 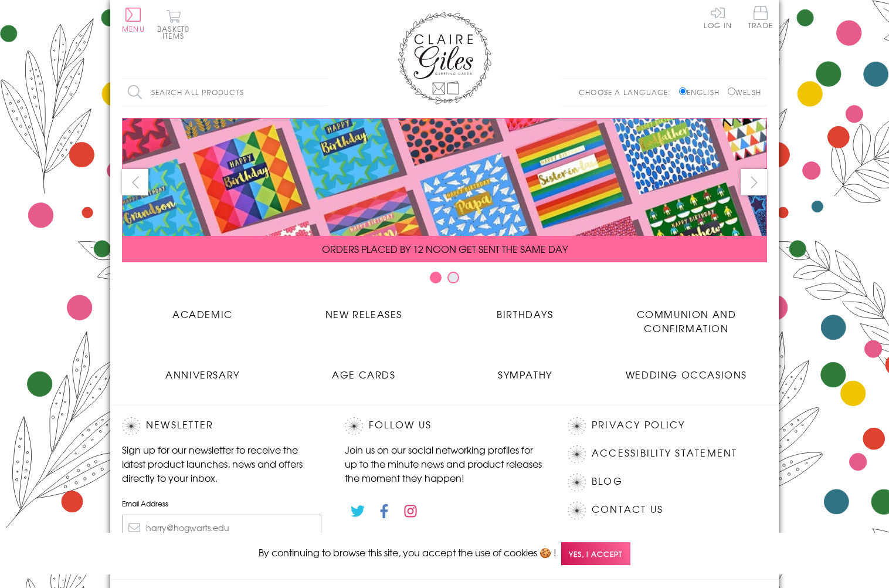 I want to click on a: Anniversary, so click(x=202, y=370).